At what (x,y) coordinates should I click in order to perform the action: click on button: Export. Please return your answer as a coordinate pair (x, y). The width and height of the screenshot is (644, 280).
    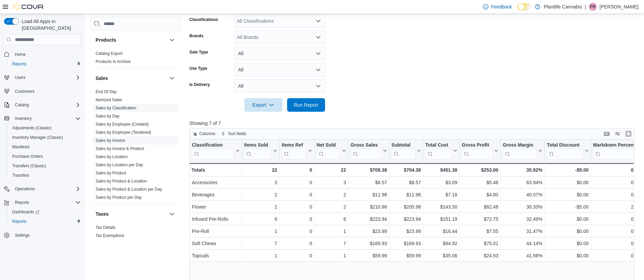
    Looking at the image, I should click on (263, 105).